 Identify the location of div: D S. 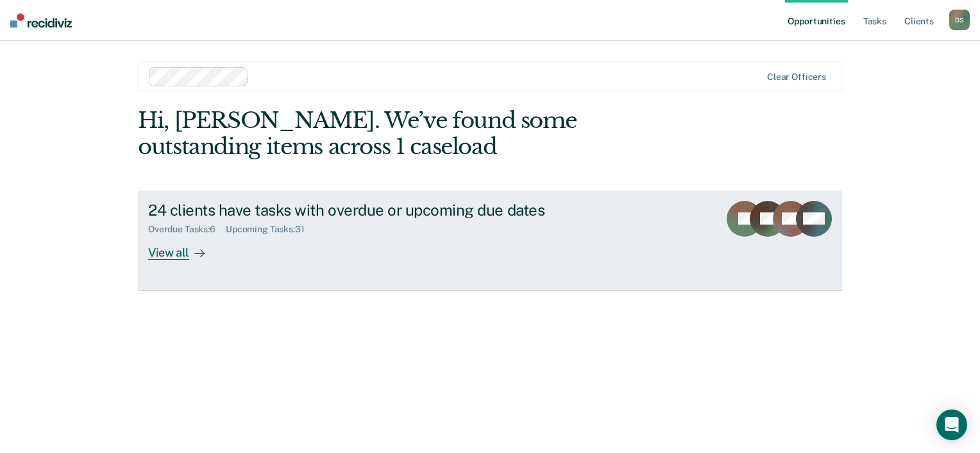
(959, 19).